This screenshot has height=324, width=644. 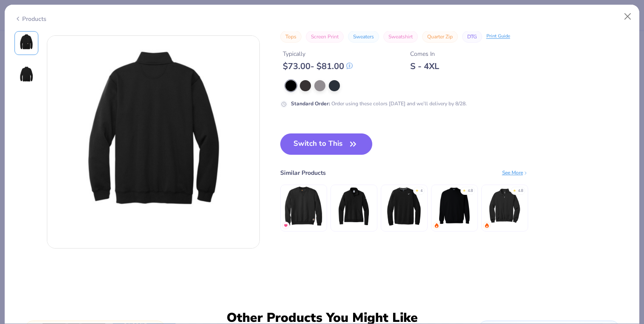 I want to click on div: Products, so click(x=30, y=19).